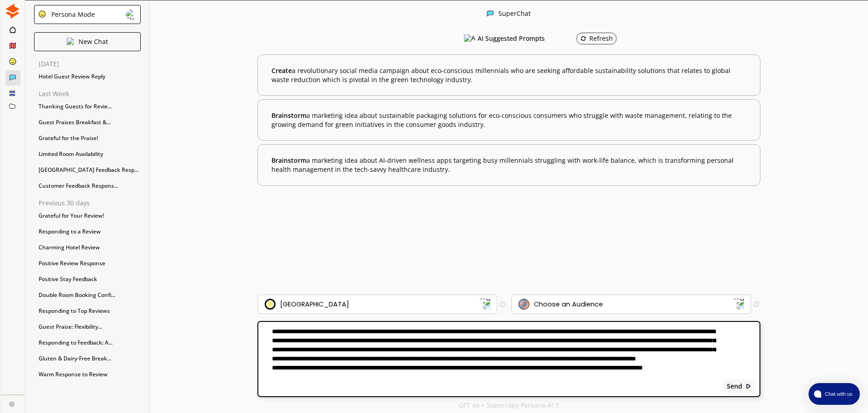 Image resolution: width=868 pixels, height=413 pixels. Describe the element at coordinates (270, 304) in the screenshot. I see `img: Brand Icon` at that location.